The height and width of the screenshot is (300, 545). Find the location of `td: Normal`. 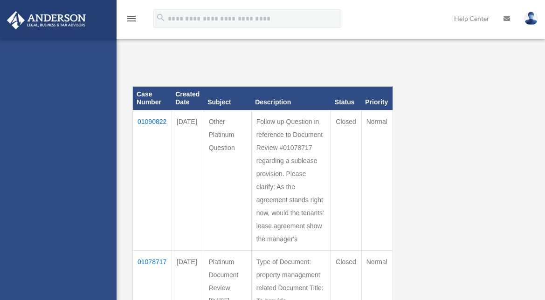

td: Normal is located at coordinates (377, 180).